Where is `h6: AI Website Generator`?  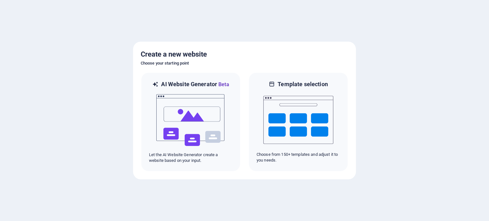 h6: AI Website Generator is located at coordinates (195, 84).